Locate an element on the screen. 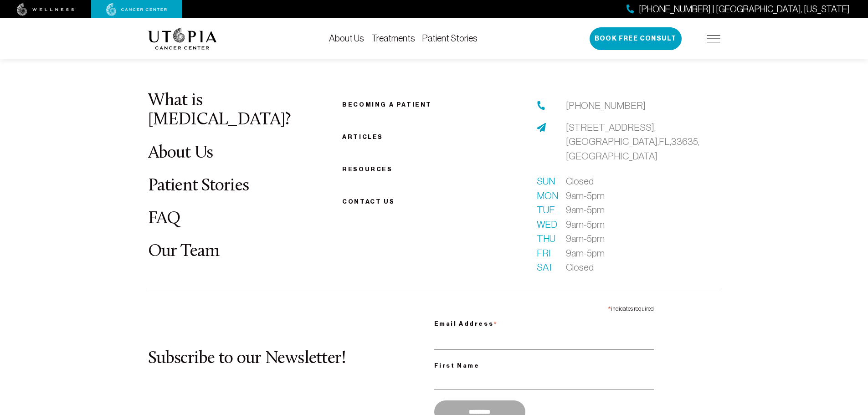 The width and height of the screenshot is (868, 415). button: Book Free Consult is located at coordinates (635, 39).